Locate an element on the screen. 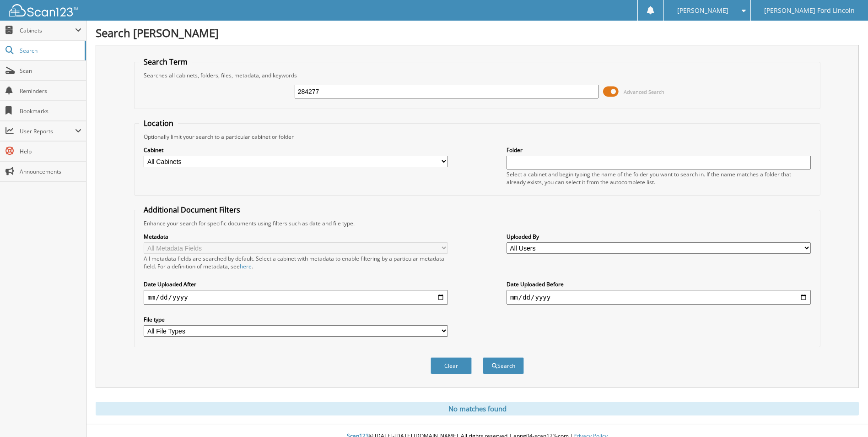  input: start is located at coordinates (295, 297).